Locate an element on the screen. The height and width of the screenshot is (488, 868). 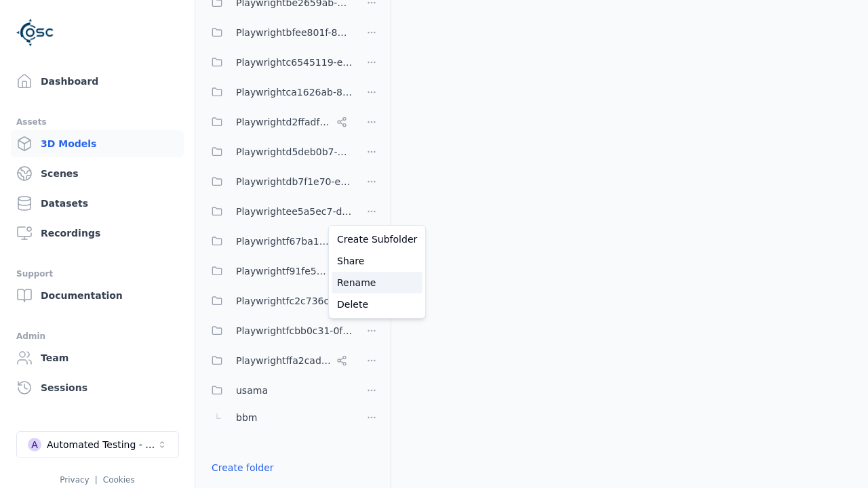
a: Create Subfolder is located at coordinates (377, 239).